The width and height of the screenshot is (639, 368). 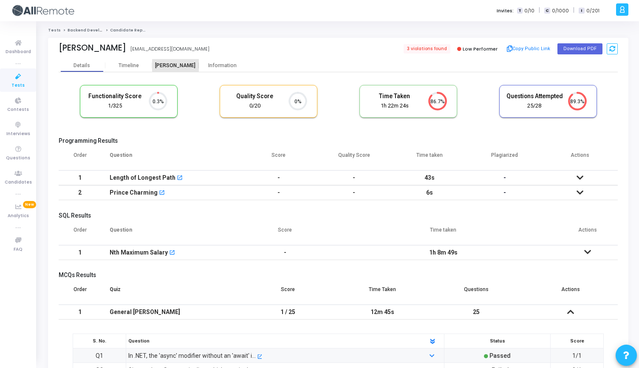 What do you see at coordinates (80, 192) in the screenshot?
I see `td: 2` at bounding box center [80, 192].